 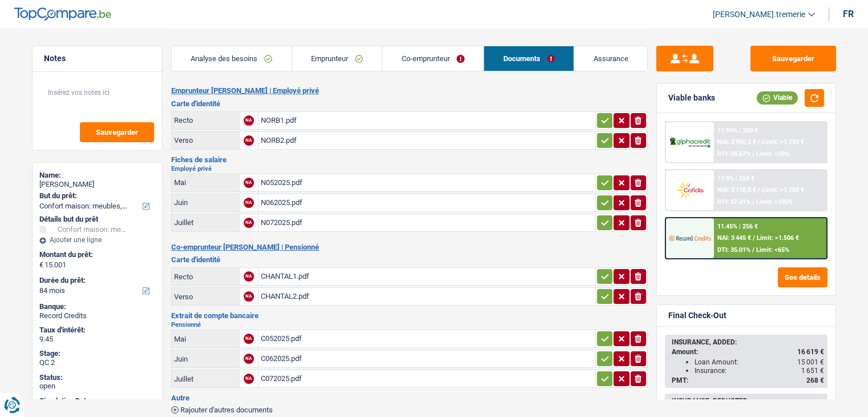 I want to click on span: 16 619 €, so click(x=810, y=352).